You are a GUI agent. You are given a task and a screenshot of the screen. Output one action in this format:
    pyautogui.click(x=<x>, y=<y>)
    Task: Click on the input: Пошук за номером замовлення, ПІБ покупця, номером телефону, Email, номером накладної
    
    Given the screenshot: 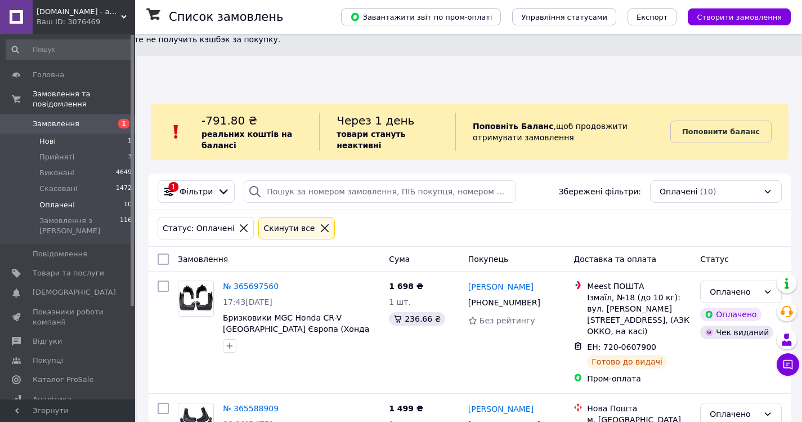 What is the action you would take?
    pyautogui.click(x=380, y=191)
    